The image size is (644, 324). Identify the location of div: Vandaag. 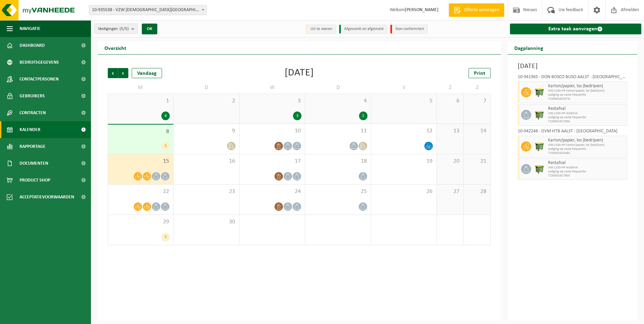
(147, 73).